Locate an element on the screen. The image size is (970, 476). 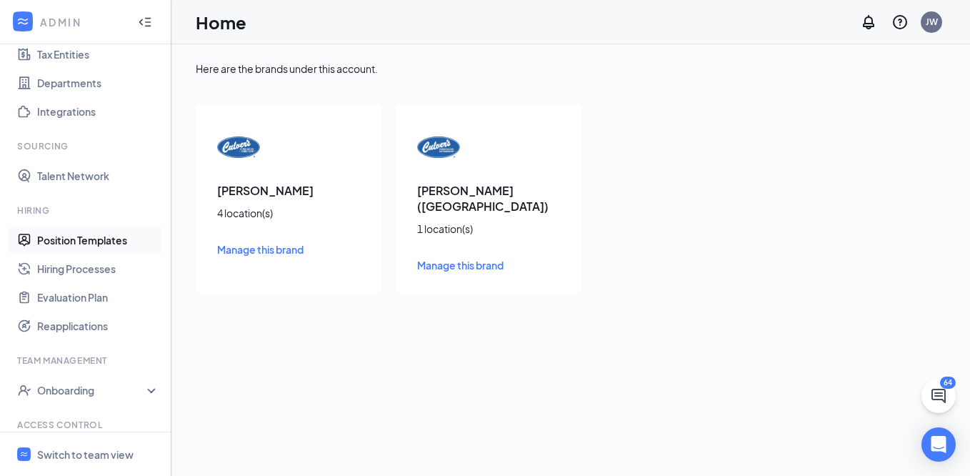
svg: ChatActive is located at coordinates (939, 396).